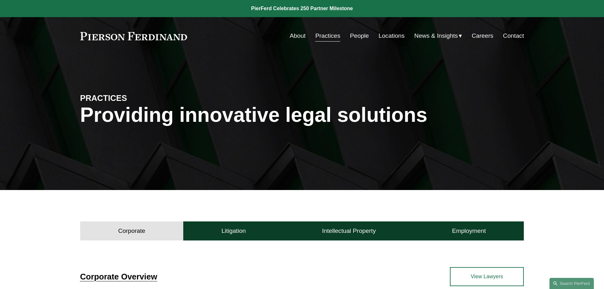 This screenshot has height=289, width=604. What do you see at coordinates (392, 36) in the screenshot?
I see `a: Locations` at bounding box center [392, 36].